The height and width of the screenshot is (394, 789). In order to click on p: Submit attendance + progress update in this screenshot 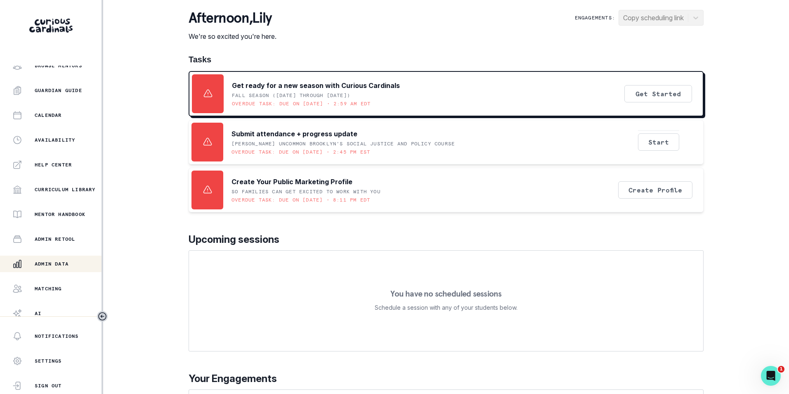, I will do `click(294, 134)`.